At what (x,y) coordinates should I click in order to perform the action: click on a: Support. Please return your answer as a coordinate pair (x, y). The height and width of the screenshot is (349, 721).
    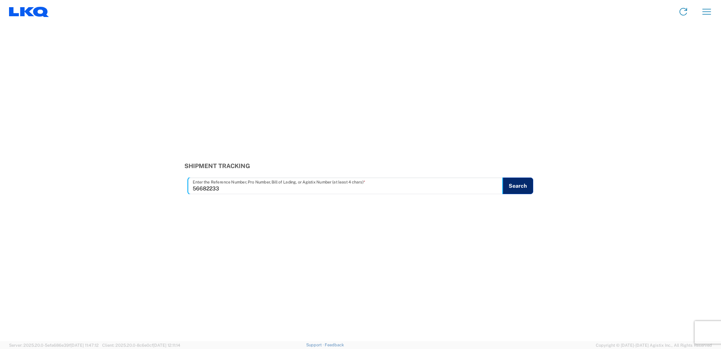
    Looking at the image, I should click on (316, 344).